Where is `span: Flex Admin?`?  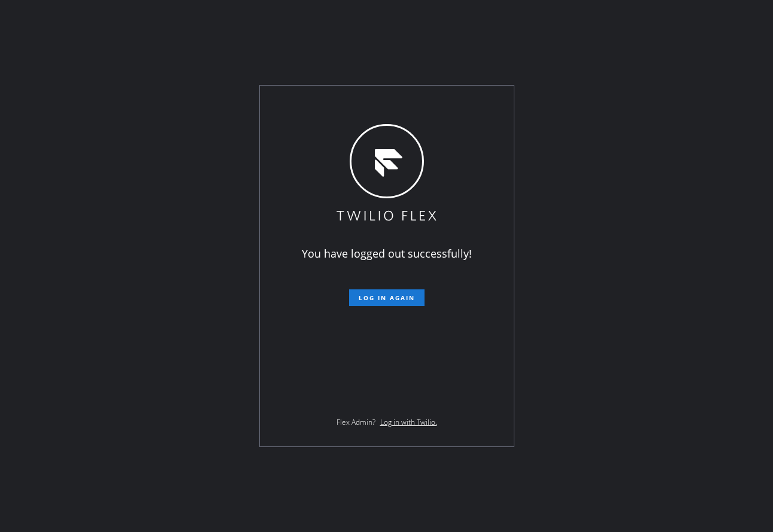 span: Flex Admin? is located at coordinates (356, 422).